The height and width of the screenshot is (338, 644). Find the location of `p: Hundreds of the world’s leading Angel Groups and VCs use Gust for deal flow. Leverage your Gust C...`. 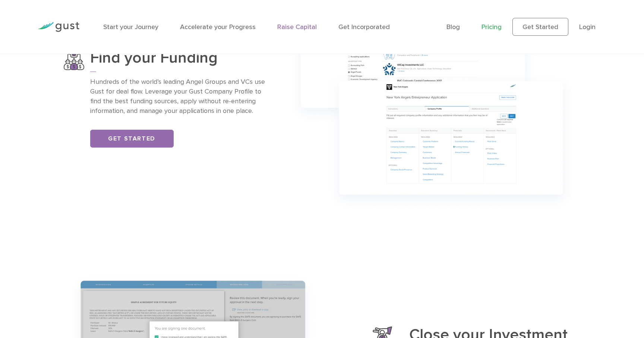

p: Hundreds of the world’s leading Angel Groups and VCs use Gust for deal flow. Leverage your Gust C... is located at coordinates (179, 97).